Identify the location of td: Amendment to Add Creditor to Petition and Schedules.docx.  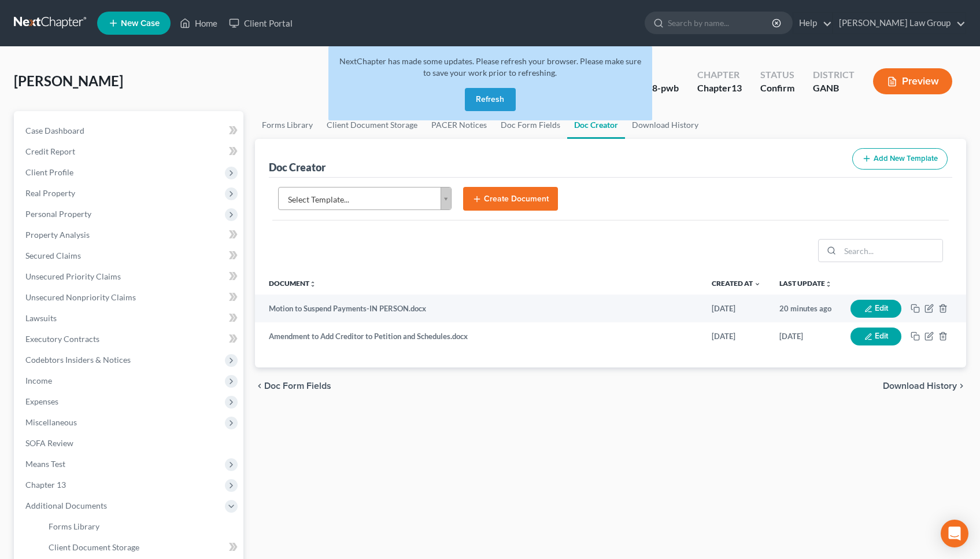
(479, 336).